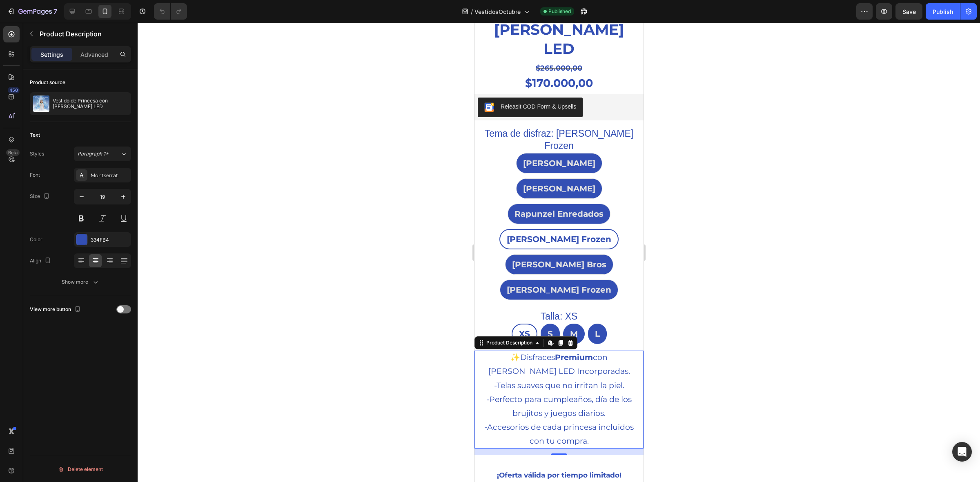  What do you see at coordinates (171, 11) in the screenshot?
I see `div: Undo/Redo` at bounding box center [171, 11].